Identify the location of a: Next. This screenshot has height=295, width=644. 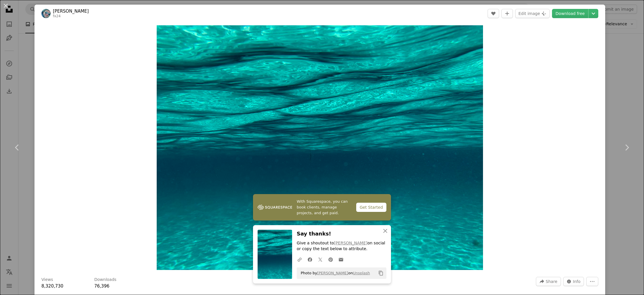
(627, 148).